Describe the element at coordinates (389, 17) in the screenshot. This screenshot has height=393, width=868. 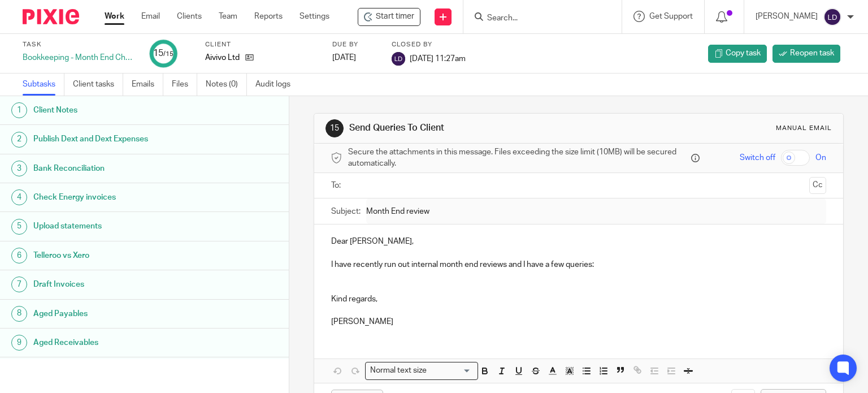
I see `div: Aivivo Ltd - Bookkeeping - Month End Checks` at that location.